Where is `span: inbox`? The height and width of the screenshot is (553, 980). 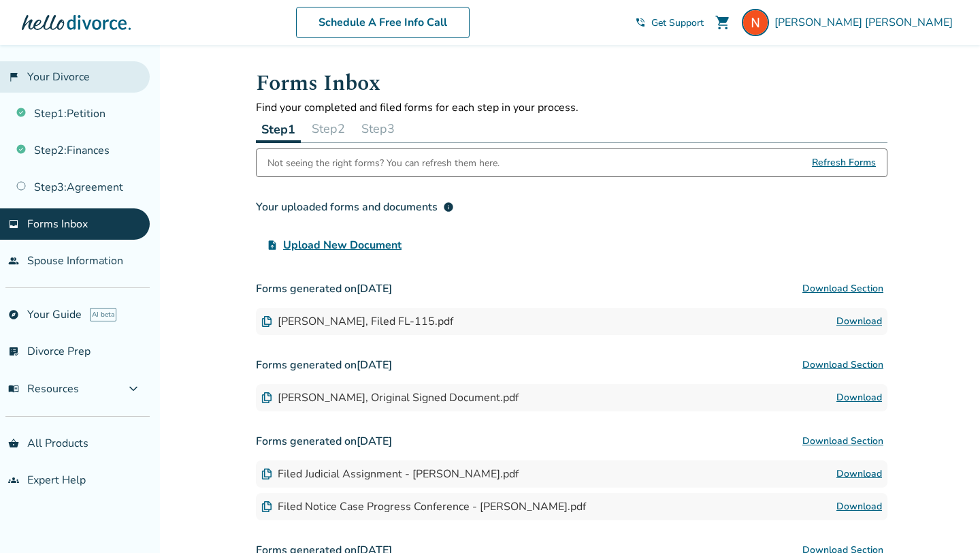 span: inbox is located at coordinates (14, 224).